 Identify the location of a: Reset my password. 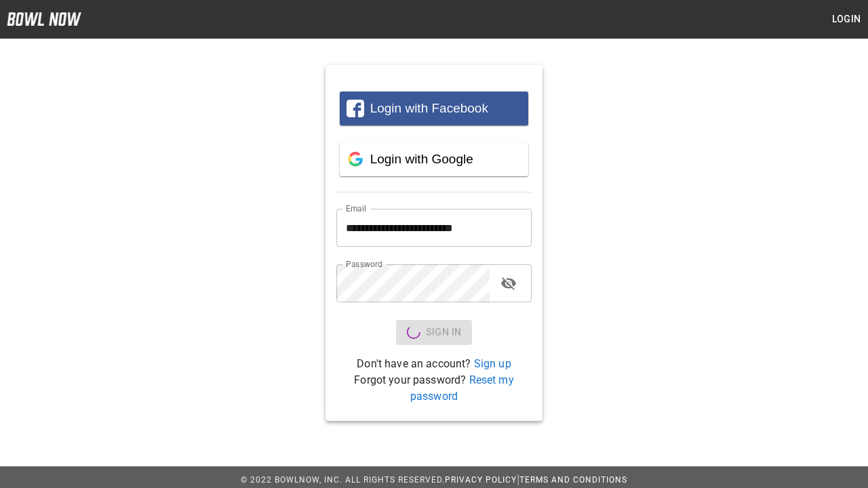
(462, 387).